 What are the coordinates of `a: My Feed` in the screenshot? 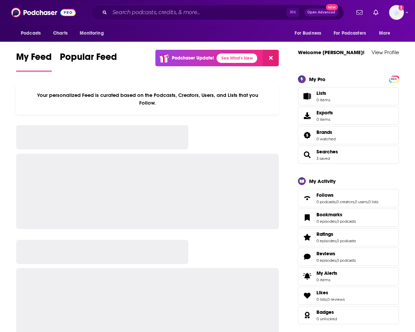 It's located at (34, 61).